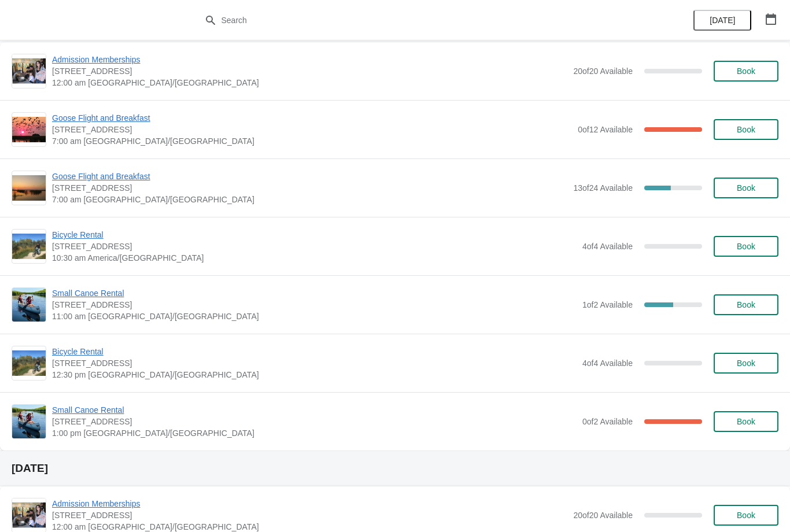  Describe the element at coordinates (29, 246) in the screenshot. I see `img: Bicycle Rental | 1 Snow Goose Bay, Stonewall, MB R0C 2Z0 | 10:30 am America/Winnipeg` at that location.